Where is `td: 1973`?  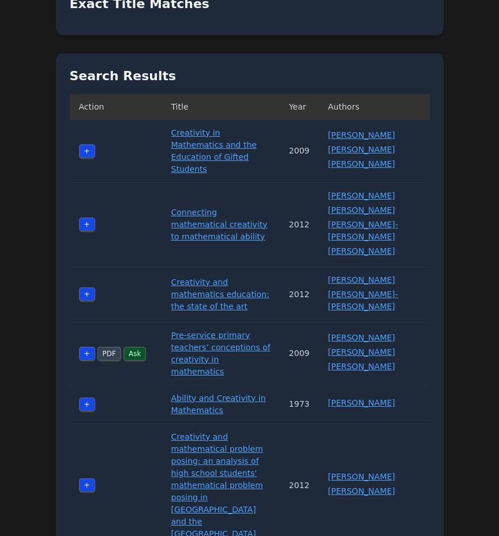 td: 1973 is located at coordinates (299, 404).